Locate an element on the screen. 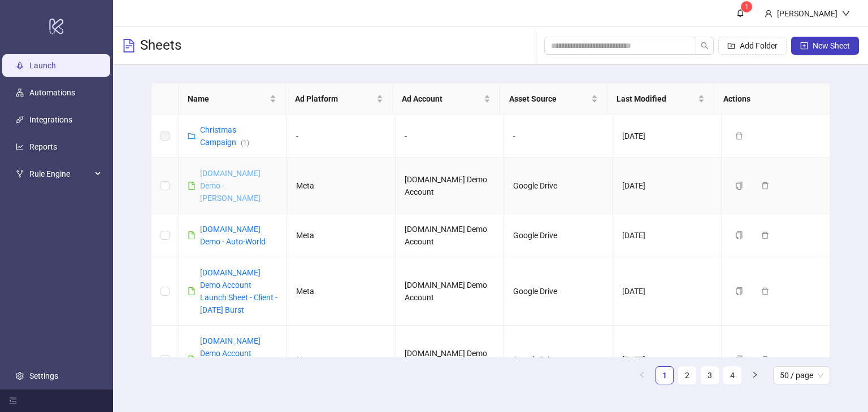  span: file-text is located at coordinates (129, 46).